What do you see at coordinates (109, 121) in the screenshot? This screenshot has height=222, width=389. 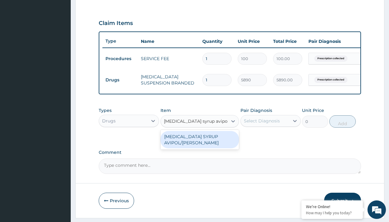 I see `div: Drugs` at bounding box center [109, 121].